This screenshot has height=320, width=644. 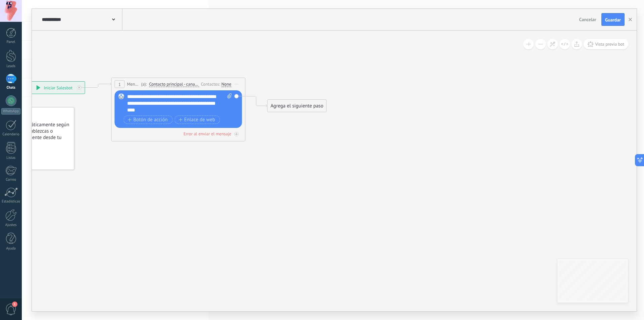 I want to click on span: Mensaje, so click(x=133, y=84).